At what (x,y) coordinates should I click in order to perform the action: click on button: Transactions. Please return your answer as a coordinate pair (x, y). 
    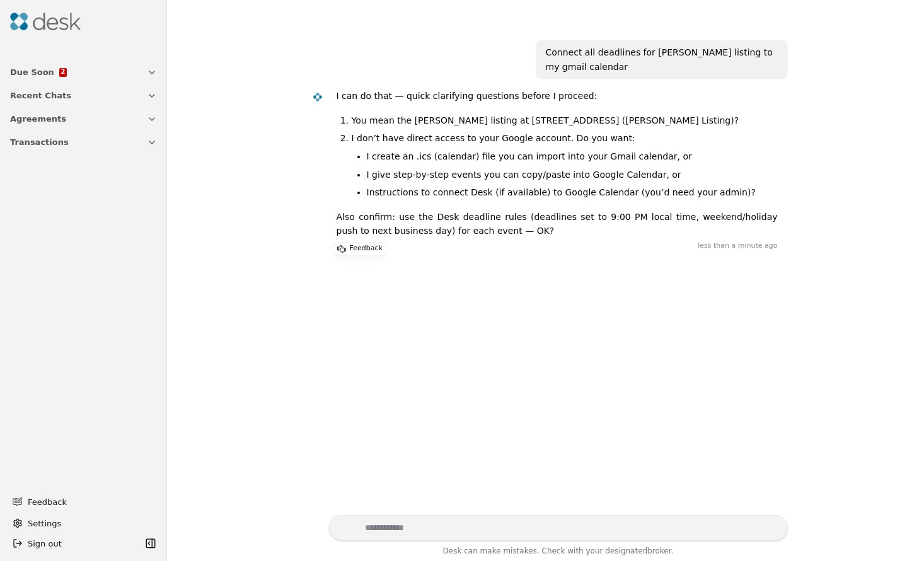
    Looking at the image, I should click on (83, 142).